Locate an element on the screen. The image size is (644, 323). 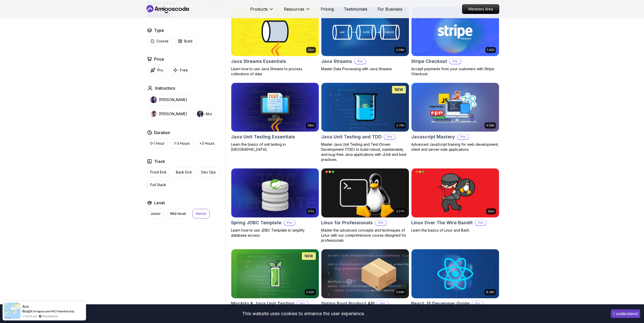
img: Spring JDBC Template card is located at coordinates (275, 193).